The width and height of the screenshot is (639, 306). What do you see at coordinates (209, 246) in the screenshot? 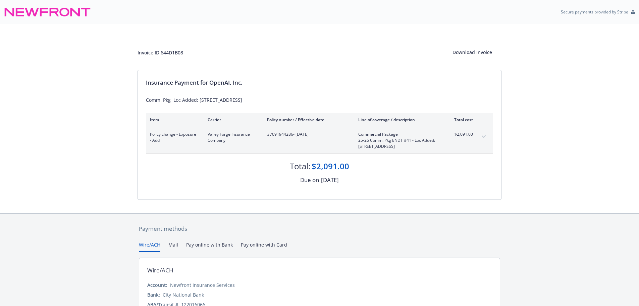
I see `button: Pay online with Bank` at bounding box center [209, 246].